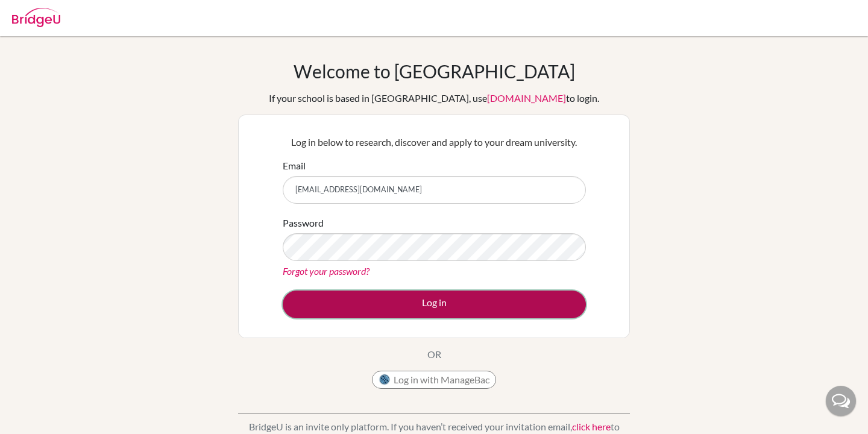  What do you see at coordinates (434, 304) in the screenshot?
I see `button: Log in` at bounding box center [434, 304].